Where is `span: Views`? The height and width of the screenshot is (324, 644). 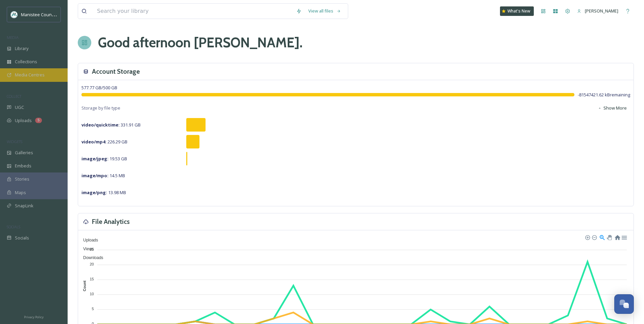 span: Views is located at coordinates (86, 249).